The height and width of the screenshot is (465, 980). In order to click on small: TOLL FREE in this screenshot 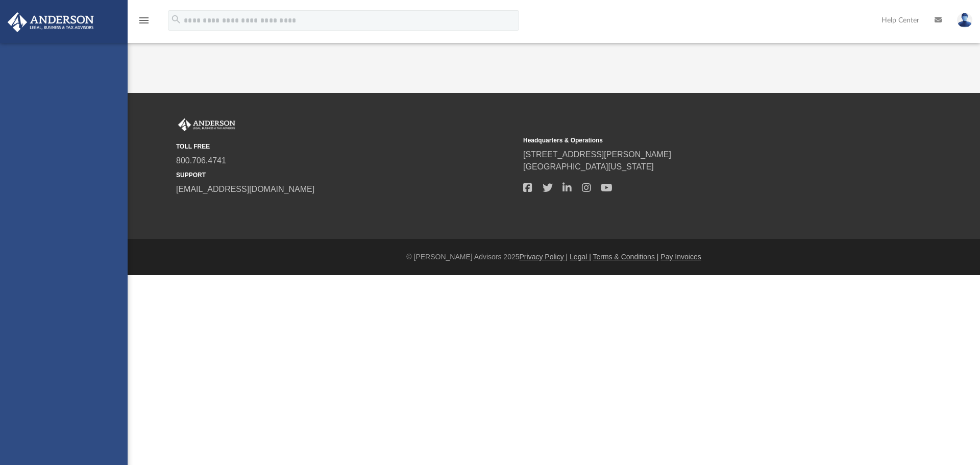, I will do `click(346, 147)`.